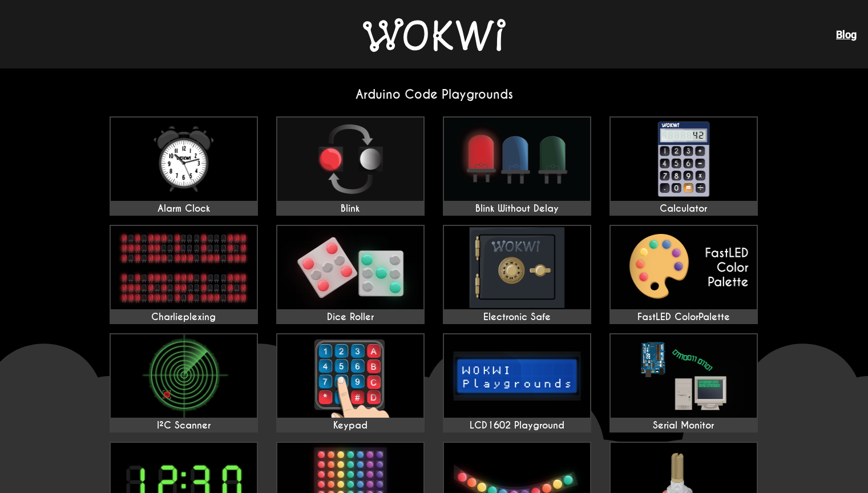 This screenshot has width=868, height=493. Describe the element at coordinates (184, 317) in the screenshot. I see `div: Charlieplexing` at that location.